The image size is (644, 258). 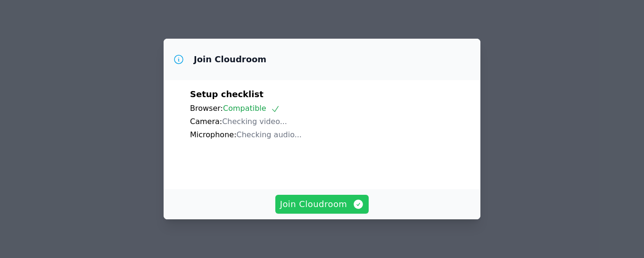 I want to click on h3: Join Cloudroom, so click(x=230, y=59).